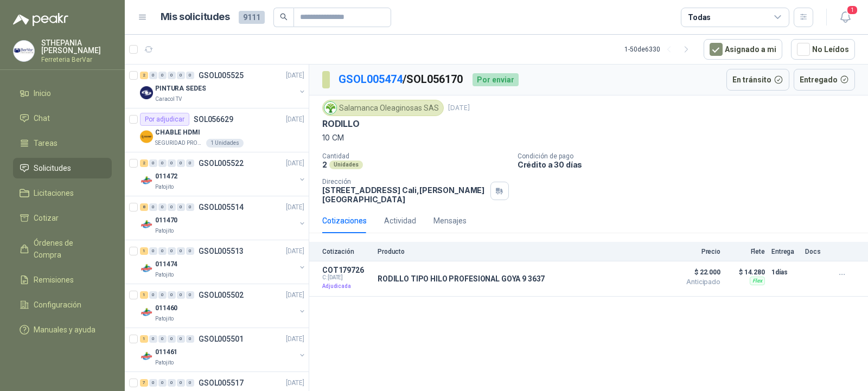  What do you see at coordinates (46, 218) in the screenshot?
I see `span: Cotizar` at bounding box center [46, 218].